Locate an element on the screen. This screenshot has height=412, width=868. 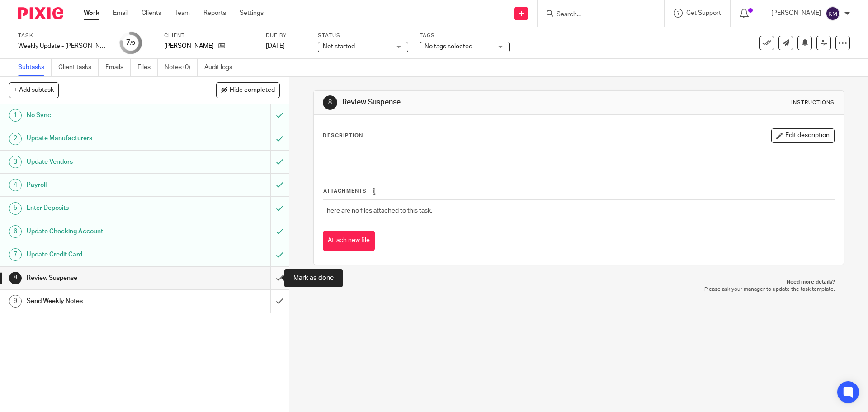
button: + Add subtask is located at coordinates (34, 90).